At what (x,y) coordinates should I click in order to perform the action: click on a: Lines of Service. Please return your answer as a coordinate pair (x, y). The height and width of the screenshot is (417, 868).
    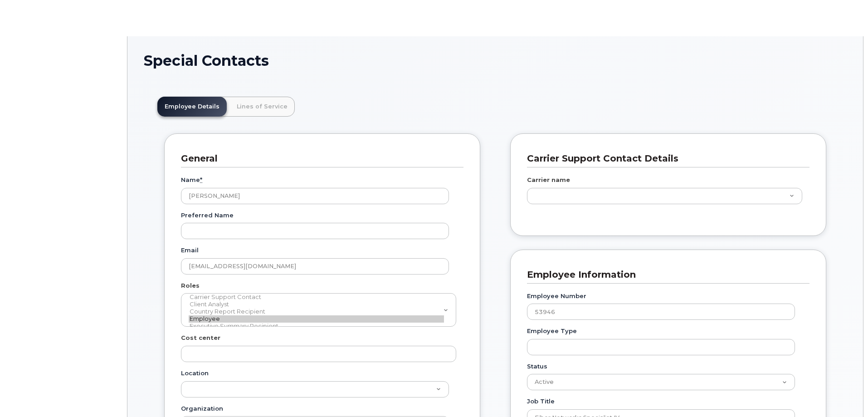
    Looking at the image, I should click on (262, 107).